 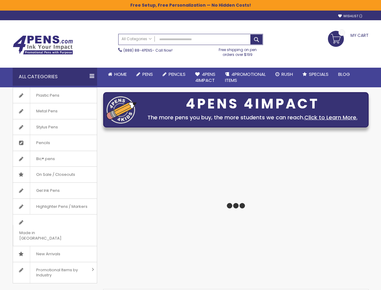 I want to click on div: All Categories, so click(x=55, y=77).